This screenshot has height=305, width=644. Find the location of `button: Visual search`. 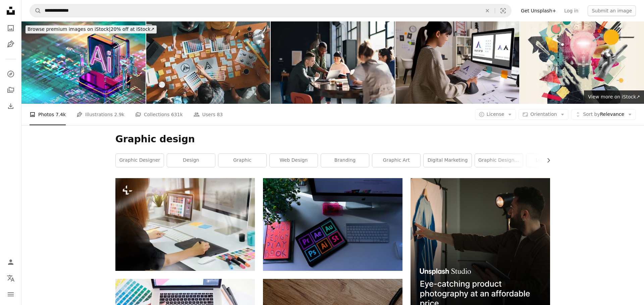

button: Visual search is located at coordinates (503, 11).